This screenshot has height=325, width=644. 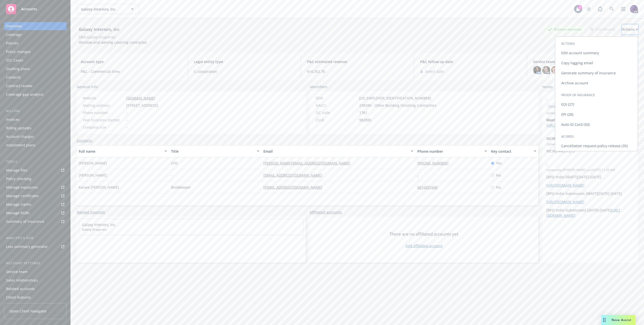 I want to click on a: Account charges, so click(x=35, y=137).